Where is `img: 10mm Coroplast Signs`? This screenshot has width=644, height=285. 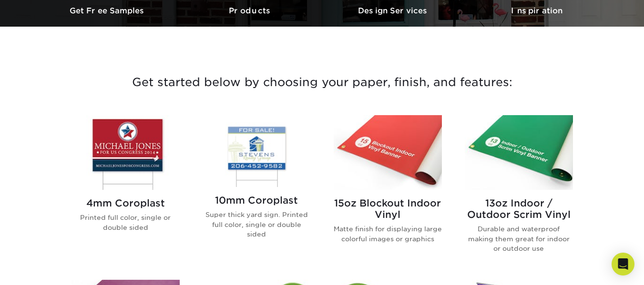
img: 10mm Coroplast Signs is located at coordinates (256, 151).